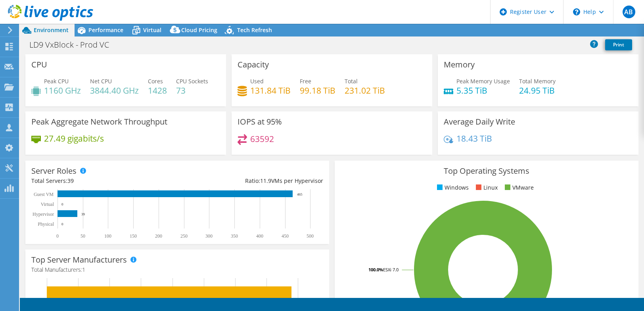 This screenshot has width=644, height=311. Describe the element at coordinates (99, 121) in the screenshot. I see `h3: Peak Aggregate Network Throughput` at that location.